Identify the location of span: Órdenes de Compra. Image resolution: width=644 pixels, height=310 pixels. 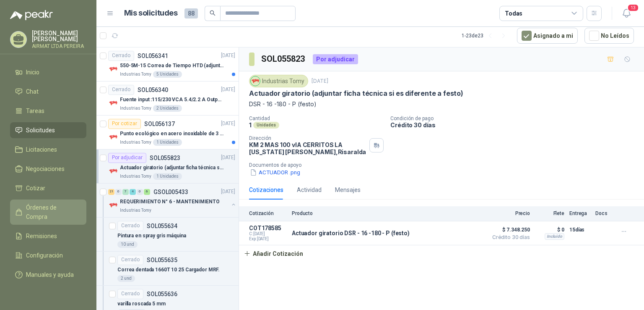
(52, 212).